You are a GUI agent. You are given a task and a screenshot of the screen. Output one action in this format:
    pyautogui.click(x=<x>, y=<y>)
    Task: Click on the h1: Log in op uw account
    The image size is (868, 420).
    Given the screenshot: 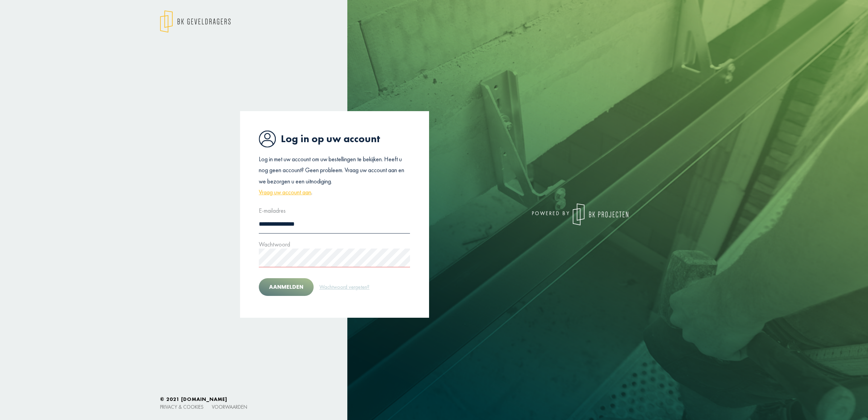 What is the action you would take?
    pyautogui.click(x=335, y=139)
    